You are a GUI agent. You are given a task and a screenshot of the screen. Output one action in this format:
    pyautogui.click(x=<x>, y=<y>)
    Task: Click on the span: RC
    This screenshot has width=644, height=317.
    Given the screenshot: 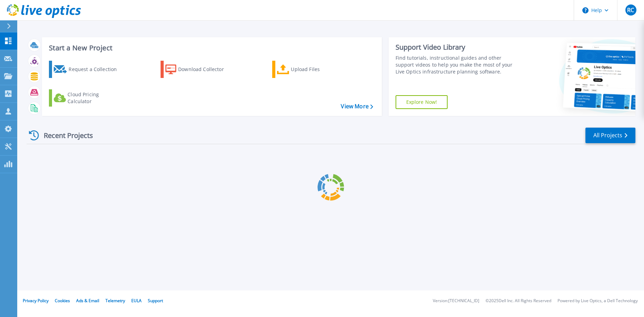 What is the action you would take?
    pyautogui.click(x=630, y=10)
    